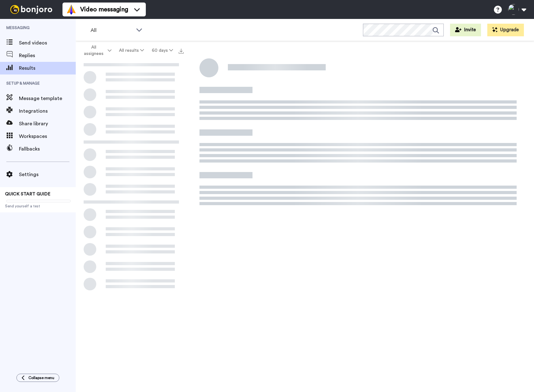 This screenshot has height=392, width=534. I want to click on span: Integrations, so click(47, 111).